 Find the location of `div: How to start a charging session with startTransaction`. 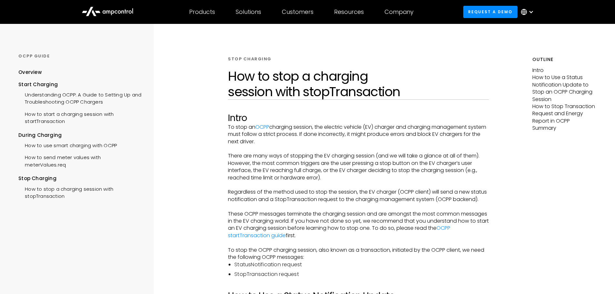

div: How to start a charging session with startTransaction is located at coordinates (80, 117).